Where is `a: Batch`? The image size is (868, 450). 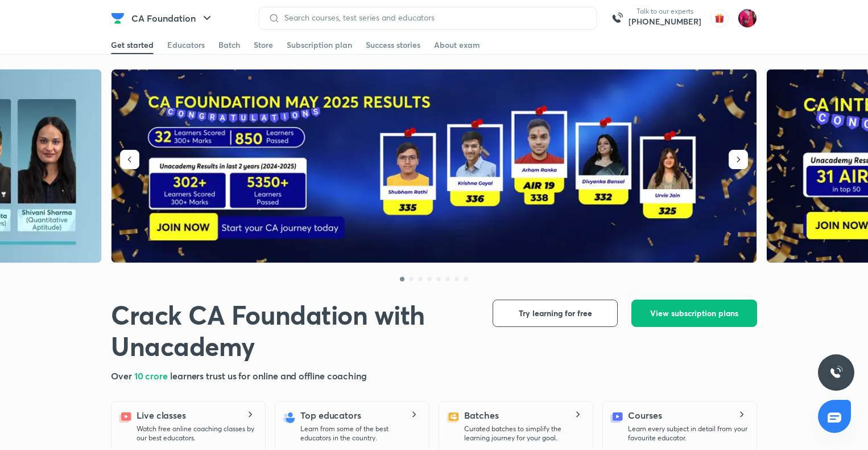 a: Batch is located at coordinates (229, 45).